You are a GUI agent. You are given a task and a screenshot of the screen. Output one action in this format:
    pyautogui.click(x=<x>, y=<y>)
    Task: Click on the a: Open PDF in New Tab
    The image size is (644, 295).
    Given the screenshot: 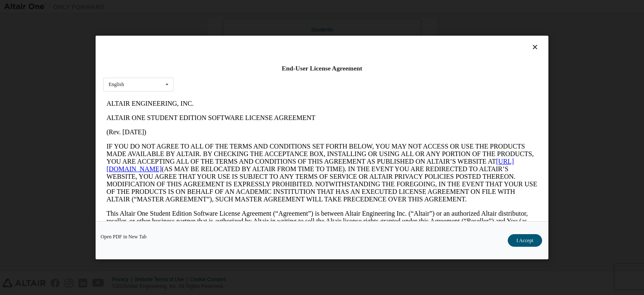 What is the action you would take?
    pyautogui.click(x=124, y=237)
    